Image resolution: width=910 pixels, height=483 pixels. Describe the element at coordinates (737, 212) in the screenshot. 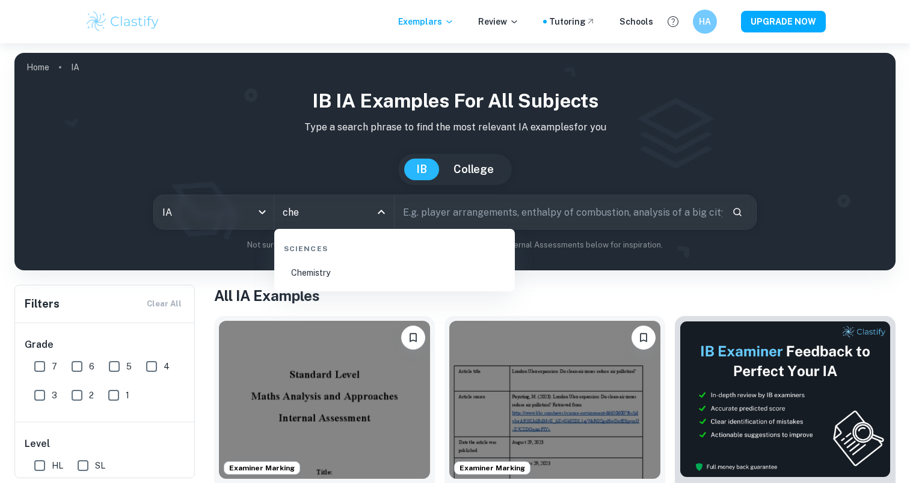

I see `button: Search` at that location.